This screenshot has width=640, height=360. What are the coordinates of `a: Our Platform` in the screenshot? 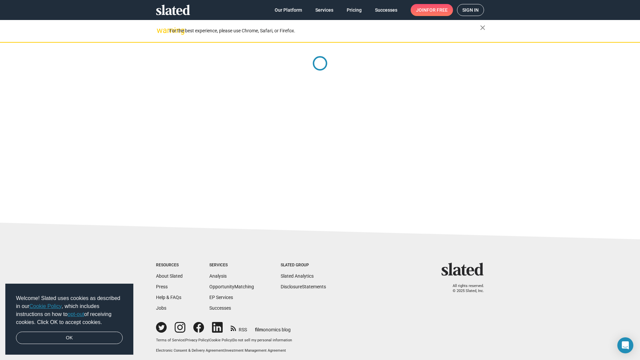 It's located at (288, 10).